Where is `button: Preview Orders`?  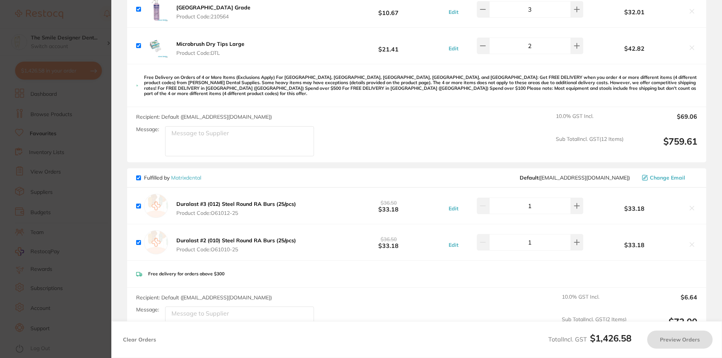
button: Preview Orders is located at coordinates (680, 340).